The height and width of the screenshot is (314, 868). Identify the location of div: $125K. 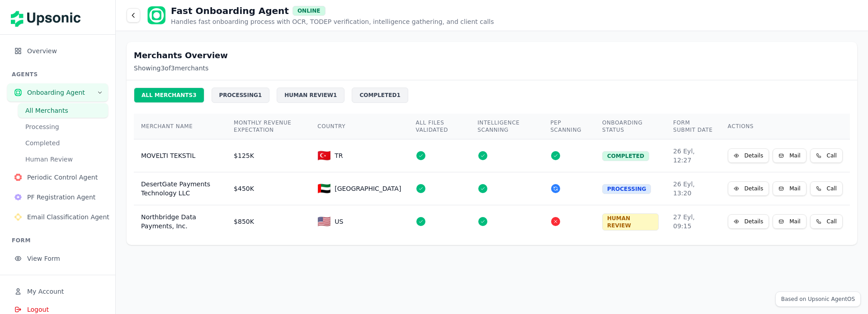
(268, 156).